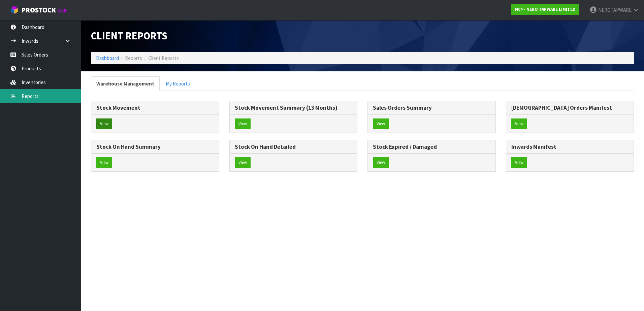 The image size is (644, 311). Describe the element at coordinates (155, 147) in the screenshot. I see `h3: Stock On Hand Summary` at that location.